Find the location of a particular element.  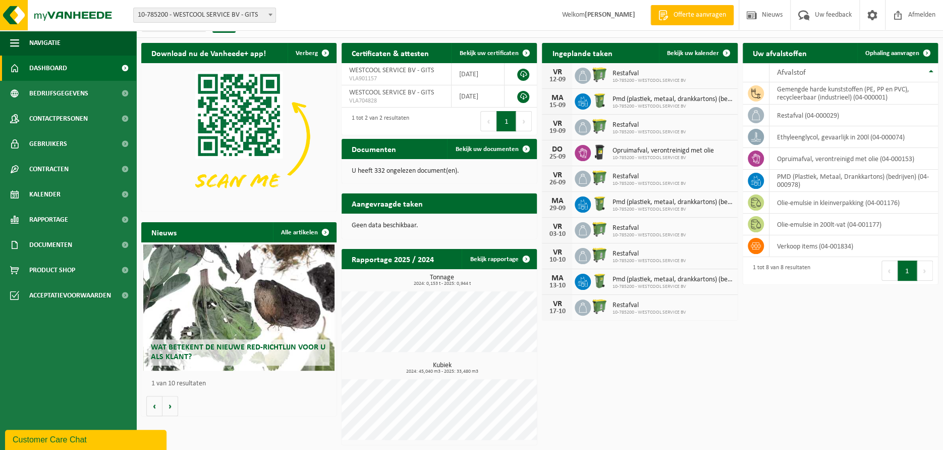

h3: Tonnage is located at coordinates (441, 280).